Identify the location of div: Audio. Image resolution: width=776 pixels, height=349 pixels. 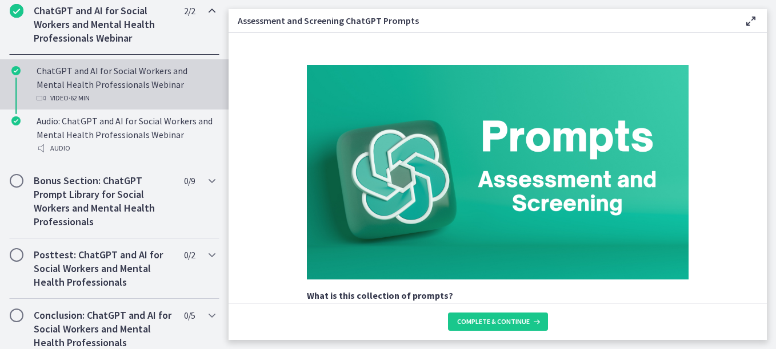
(126, 148).